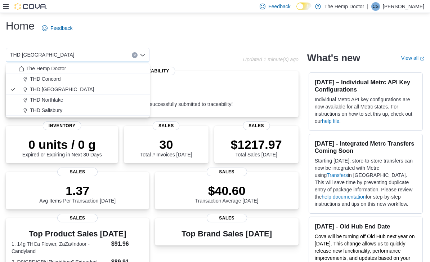 This screenshot has width=430, height=262. I want to click on span: CS, so click(376, 6).